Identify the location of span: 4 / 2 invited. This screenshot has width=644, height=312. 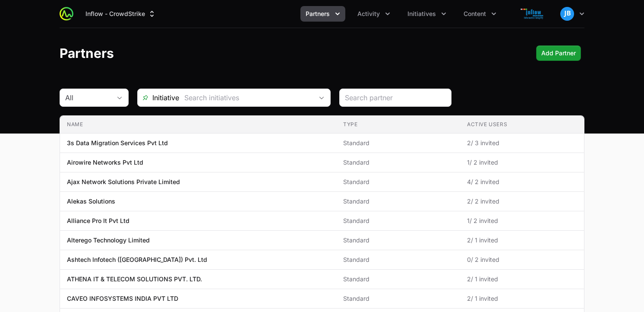
(522, 182).